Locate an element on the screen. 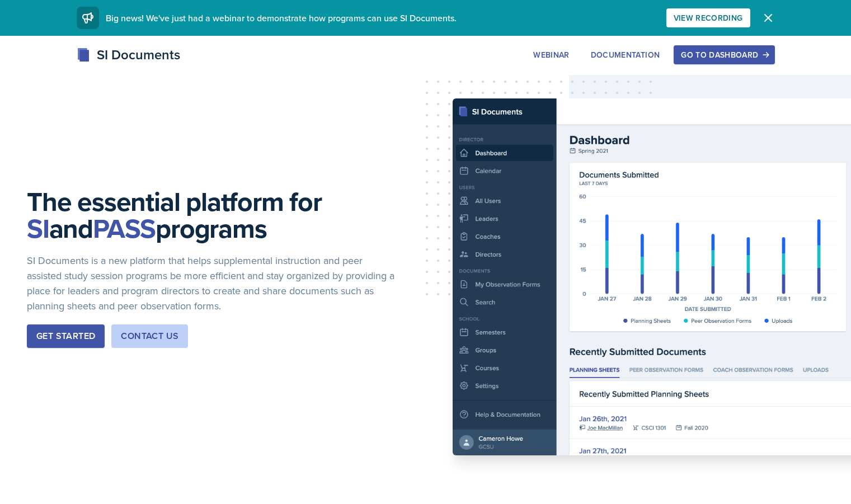 The image size is (851, 504). button: Contact Us is located at coordinates (150, 336).